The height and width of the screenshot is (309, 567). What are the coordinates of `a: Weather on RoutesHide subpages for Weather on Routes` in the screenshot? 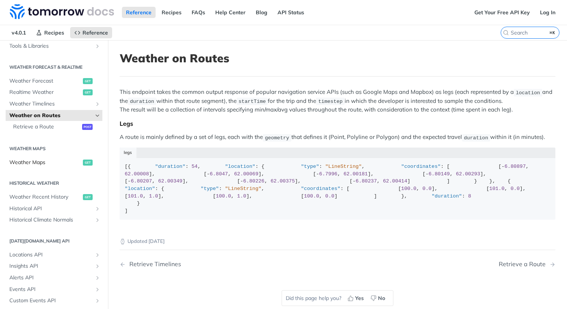 It's located at (54, 115).